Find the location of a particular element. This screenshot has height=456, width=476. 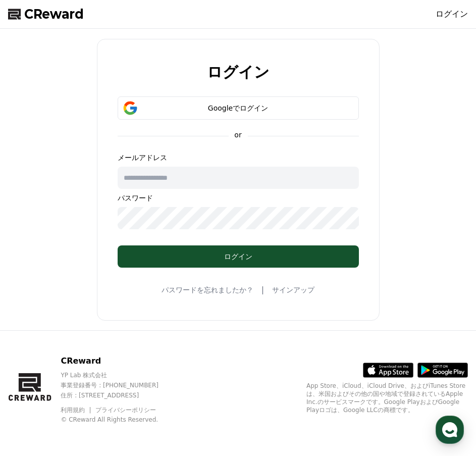

button: Googleでログイン is located at coordinates (239, 108).